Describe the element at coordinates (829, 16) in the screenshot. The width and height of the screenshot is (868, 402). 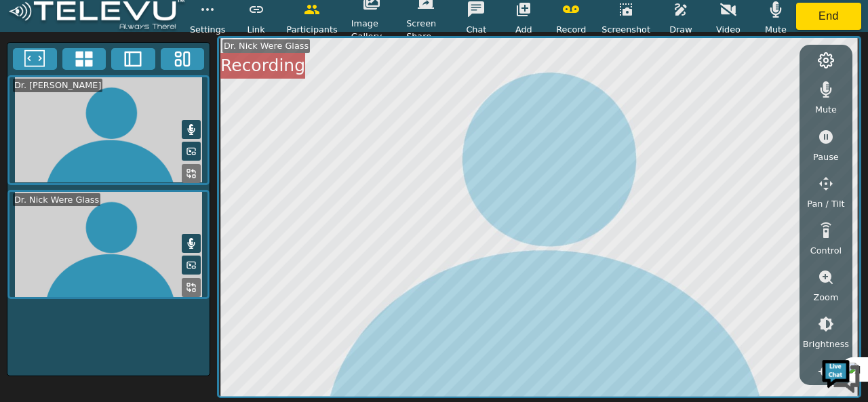
I see `button: End` at that location.